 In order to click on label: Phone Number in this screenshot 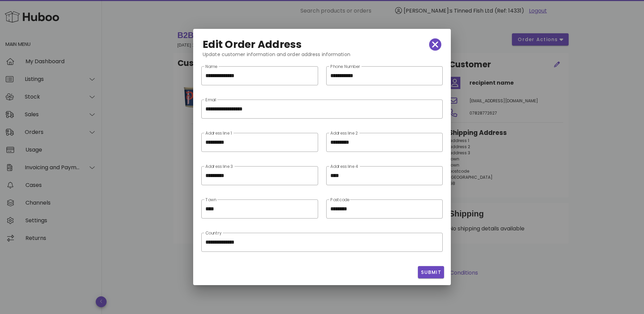, I will do `click(345, 66)`.